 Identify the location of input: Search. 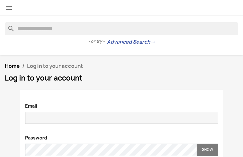
(122, 29).